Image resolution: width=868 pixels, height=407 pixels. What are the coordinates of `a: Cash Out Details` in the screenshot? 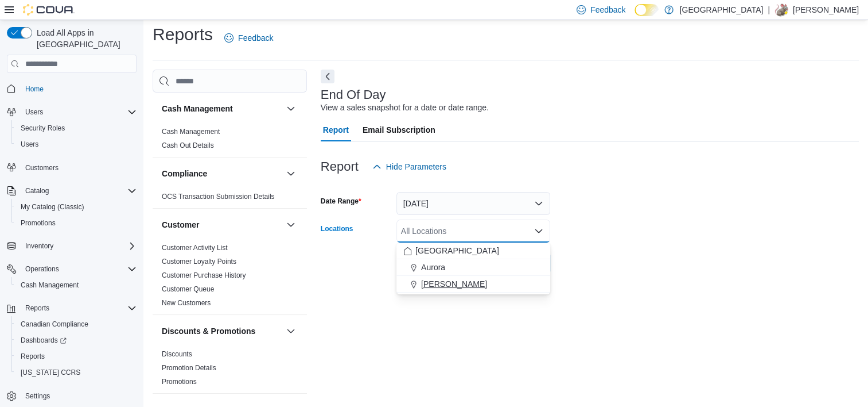 It's located at (188, 145).